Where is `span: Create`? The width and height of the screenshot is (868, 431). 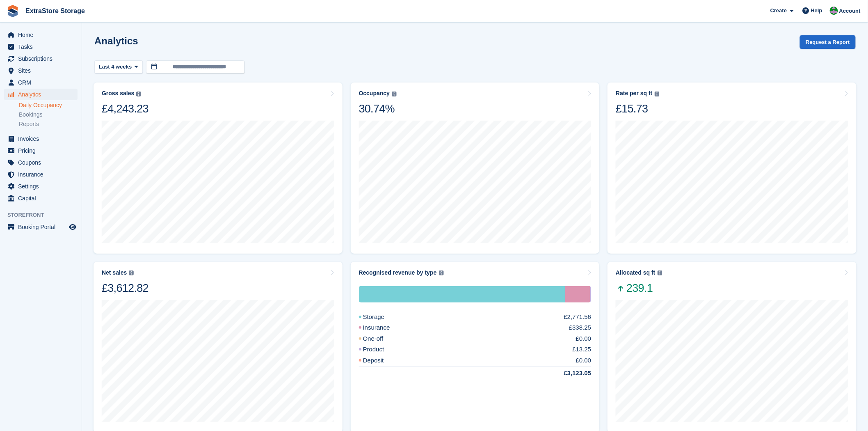
span: Create is located at coordinates (779, 11).